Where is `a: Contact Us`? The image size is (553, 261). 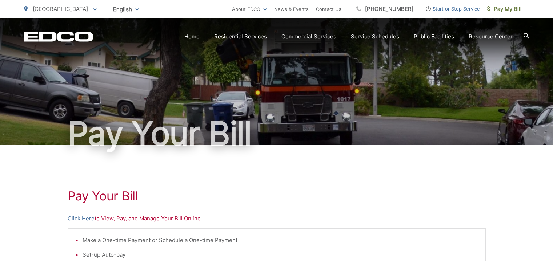
a: Contact Us is located at coordinates (329, 9).